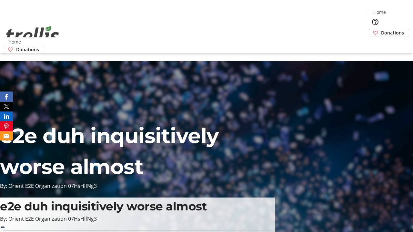 The height and width of the screenshot is (232, 413). Describe the element at coordinates (33, 35) in the screenshot. I see `img: Orient E2E Organization 07HsHlfNg3's Logo` at that location.